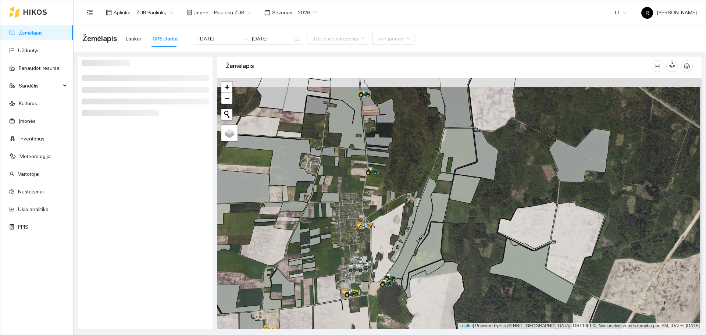 The image size is (706, 335). What do you see at coordinates (439, 66) in the screenshot?
I see `div: Žemėlapis` at bounding box center [439, 66].